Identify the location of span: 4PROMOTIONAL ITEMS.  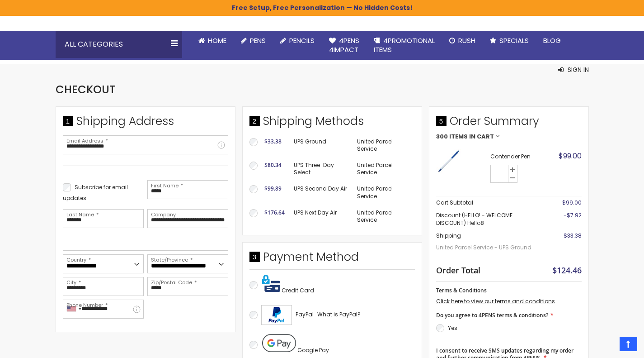
(404, 45).